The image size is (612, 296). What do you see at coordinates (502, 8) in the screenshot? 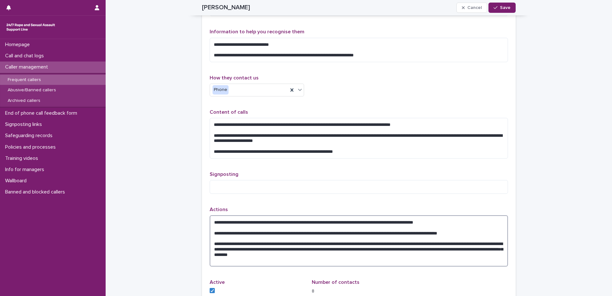
I see `button: Save` at bounding box center [502, 8].